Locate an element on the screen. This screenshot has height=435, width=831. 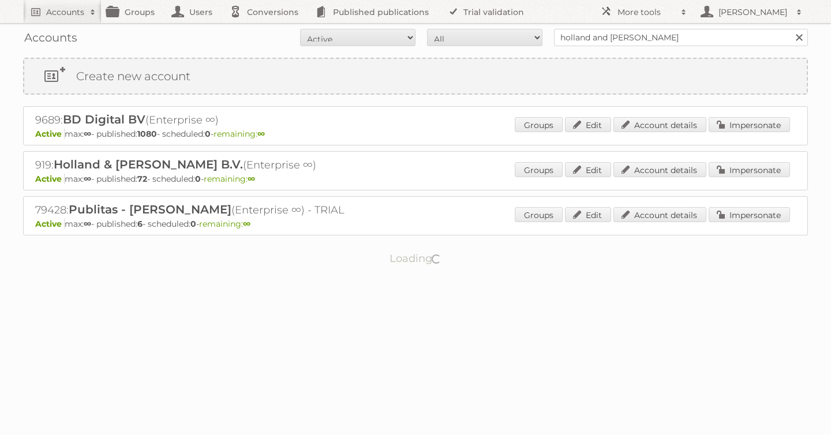
a: Create new account is located at coordinates (416, 76).